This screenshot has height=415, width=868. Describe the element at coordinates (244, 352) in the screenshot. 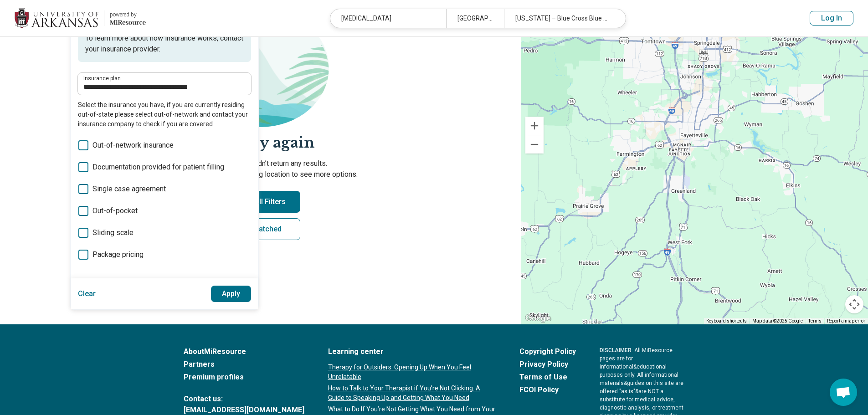

I see `a: AboutMiResource` at that location.